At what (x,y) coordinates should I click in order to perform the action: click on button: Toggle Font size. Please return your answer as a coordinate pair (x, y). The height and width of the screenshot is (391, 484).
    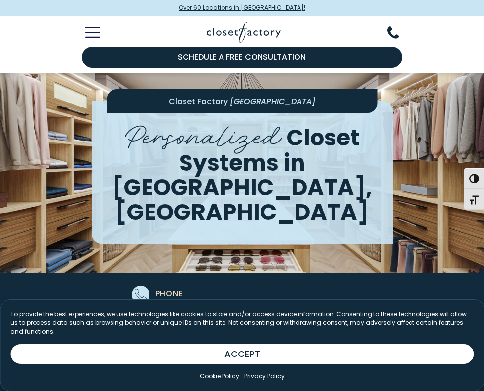
    Looking at the image, I should click on (474, 199).